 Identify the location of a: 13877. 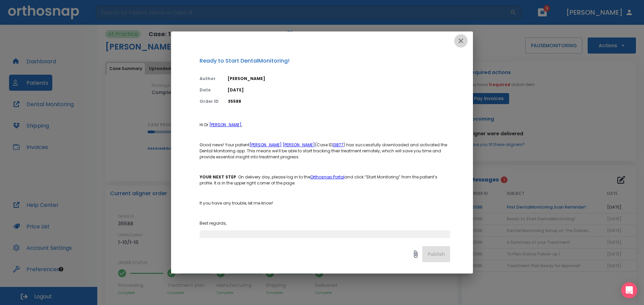
(338, 145).